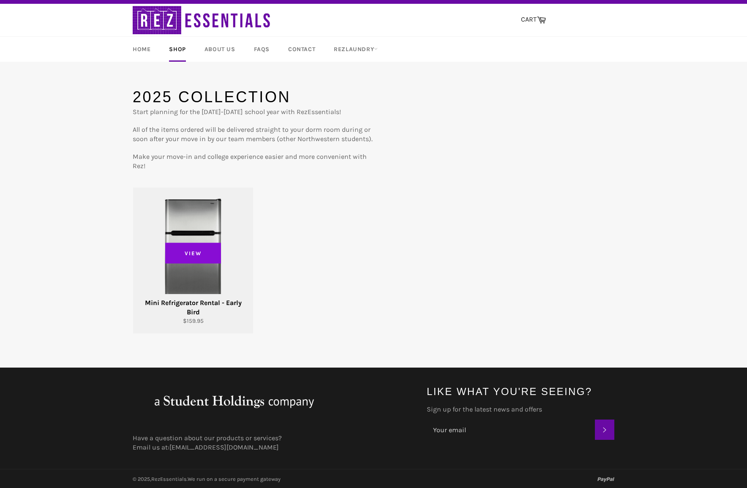 This screenshot has height=488, width=747. What do you see at coordinates (521, 391) in the screenshot?
I see `h4: Like what you're seeing?` at bounding box center [521, 391].